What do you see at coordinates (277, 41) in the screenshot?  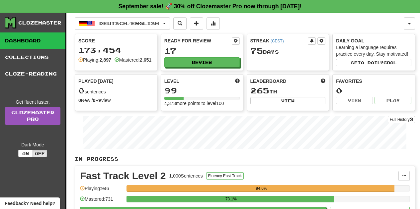 I see `a: (CEST)` at bounding box center [277, 41].